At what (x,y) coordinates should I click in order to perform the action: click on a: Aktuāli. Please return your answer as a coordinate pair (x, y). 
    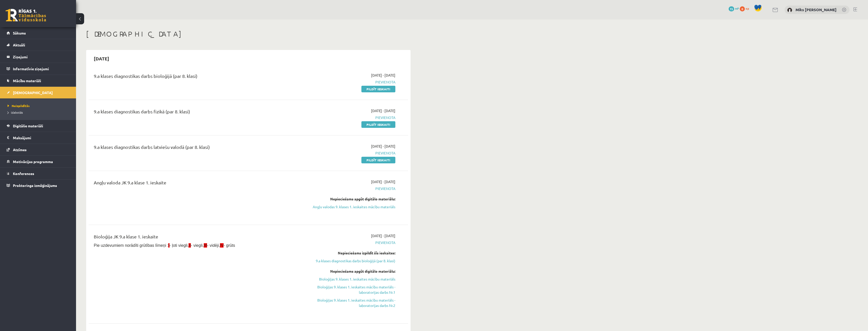
    Looking at the image, I should click on (38, 45).